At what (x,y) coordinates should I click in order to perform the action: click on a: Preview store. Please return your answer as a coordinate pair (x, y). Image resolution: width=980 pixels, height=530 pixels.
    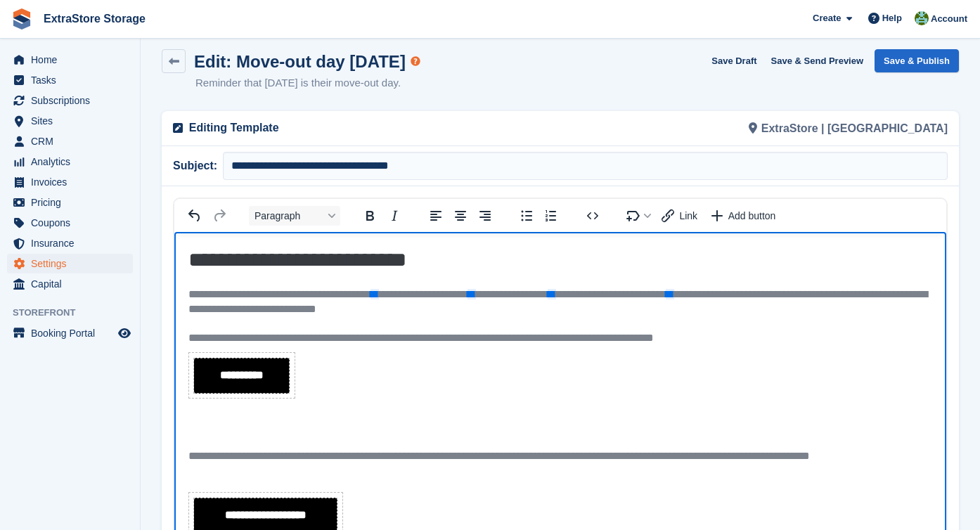
    Looking at the image, I should click on (124, 333).